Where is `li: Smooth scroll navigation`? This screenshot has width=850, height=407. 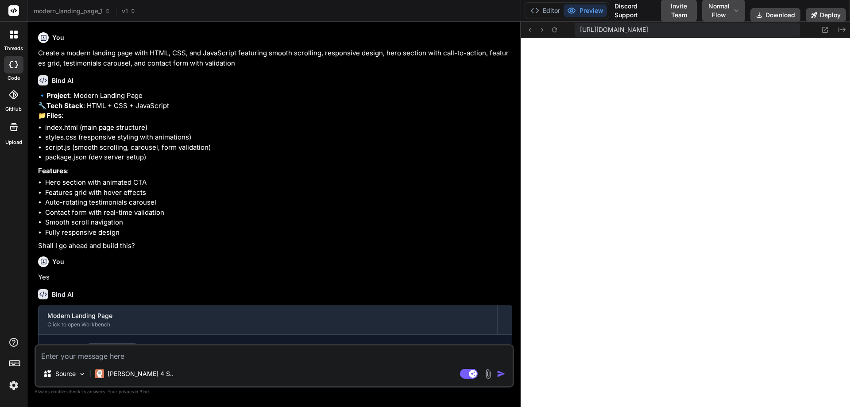
li: Smooth scroll navigation is located at coordinates (278, 222).